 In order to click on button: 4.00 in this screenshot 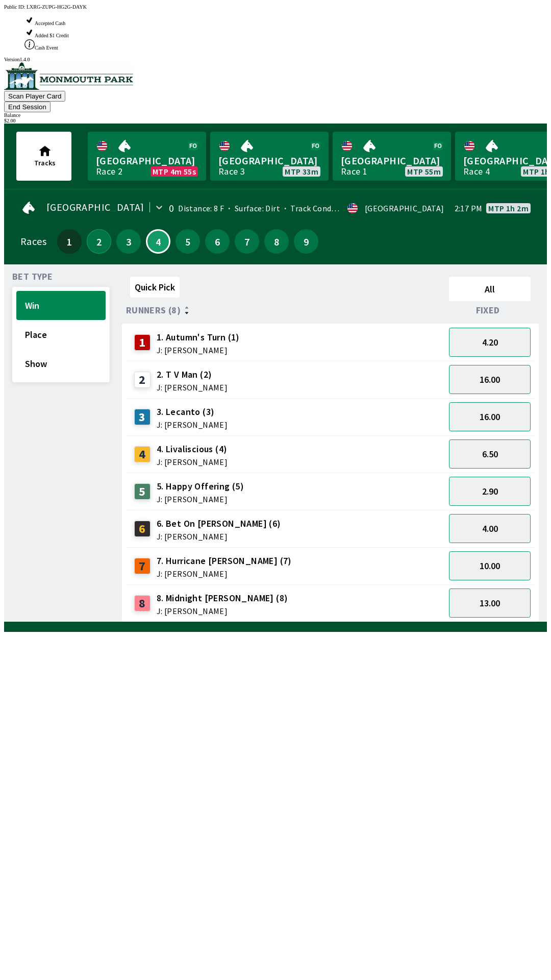, I will do `click(489, 528)`.